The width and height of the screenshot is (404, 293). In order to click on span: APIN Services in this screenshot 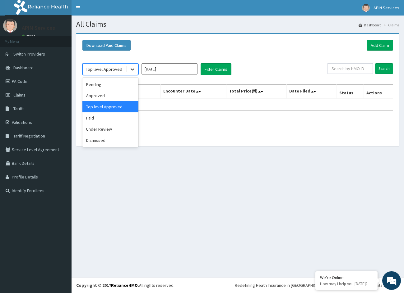, I will do `click(386, 8)`.